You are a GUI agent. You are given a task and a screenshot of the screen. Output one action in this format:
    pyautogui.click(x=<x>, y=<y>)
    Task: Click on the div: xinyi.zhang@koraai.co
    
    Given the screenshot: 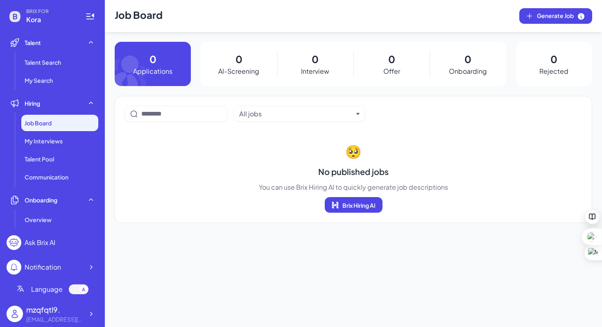 What is the action you would take?
    pyautogui.click(x=55, y=319)
    